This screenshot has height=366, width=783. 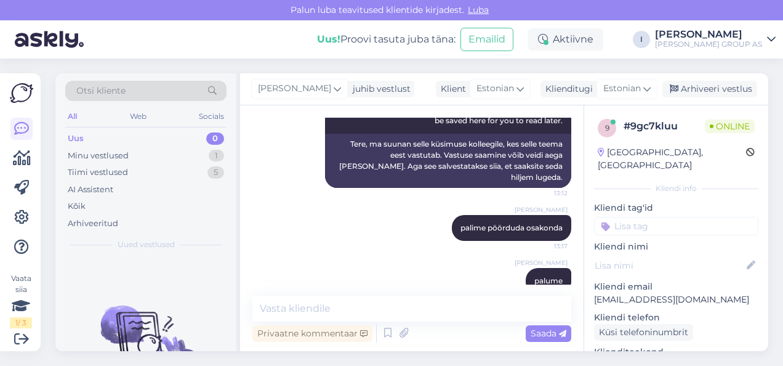 I want to click on div: Tere, ma suunan selle küsimuse kolleegile, kes selle teema eest vastutab. Vastuse saamine võib ve..., so click(x=448, y=161).